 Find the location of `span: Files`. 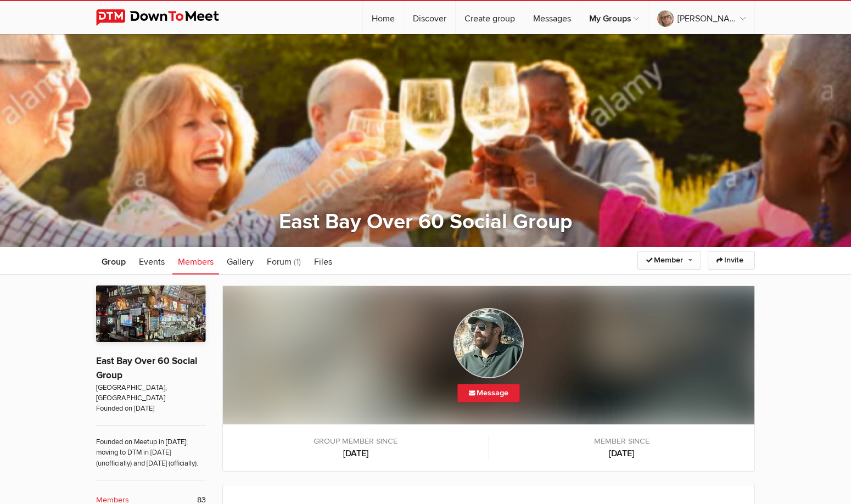

span: Files is located at coordinates (323, 262).